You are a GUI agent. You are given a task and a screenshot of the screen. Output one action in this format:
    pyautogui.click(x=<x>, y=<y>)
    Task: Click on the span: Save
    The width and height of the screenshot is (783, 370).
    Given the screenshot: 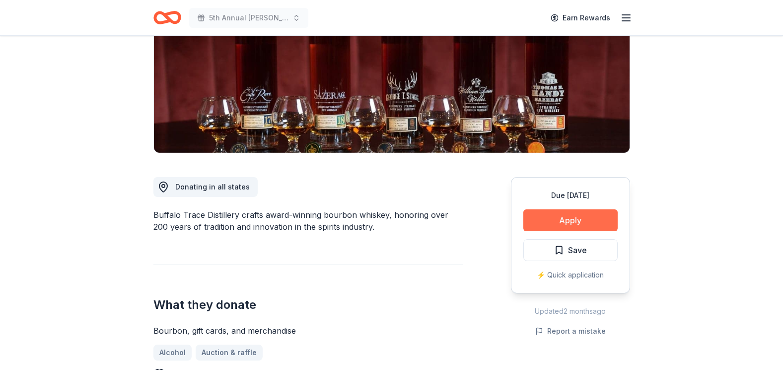 What is the action you would take?
    pyautogui.click(x=578, y=250)
    